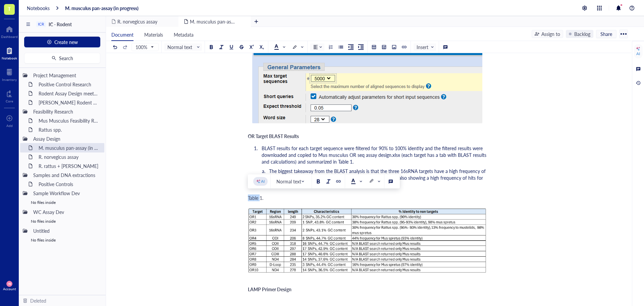 The width and height of the screenshot is (644, 306). Describe the element at coordinates (66, 58) in the screenshot. I see `span: Search` at that location.